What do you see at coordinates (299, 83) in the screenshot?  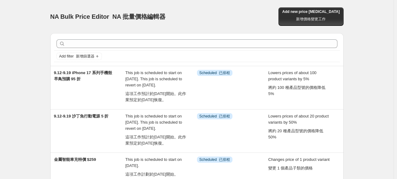 I see `span: Lowers prices of about 100 product variants by 5%` at bounding box center [299, 83].